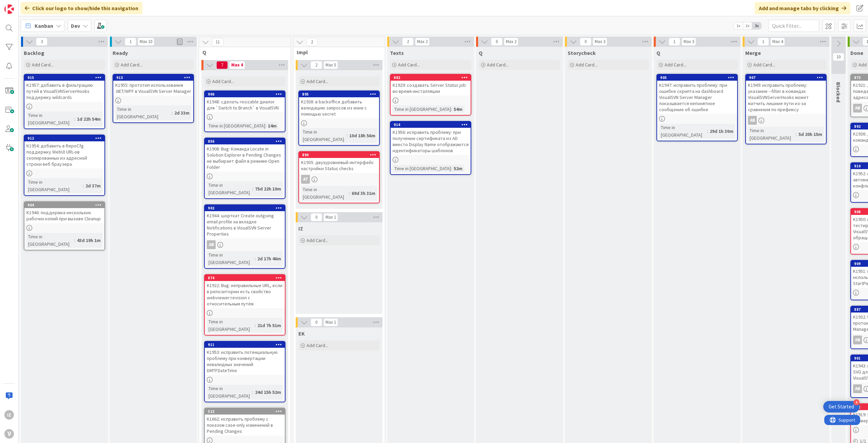 Image resolution: width=868 pixels, height=443 pixels. What do you see at coordinates (89, 119) in the screenshot?
I see `div: 1d 22h 54m` at bounding box center [89, 119].